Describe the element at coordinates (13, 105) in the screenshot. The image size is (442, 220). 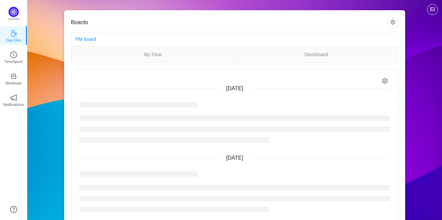
I see `p: Notifications` at that location.